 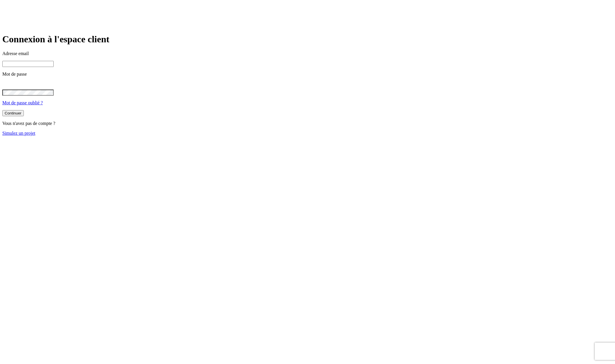 I want to click on p: Vous n'avez pas de compte ?, so click(x=307, y=123).